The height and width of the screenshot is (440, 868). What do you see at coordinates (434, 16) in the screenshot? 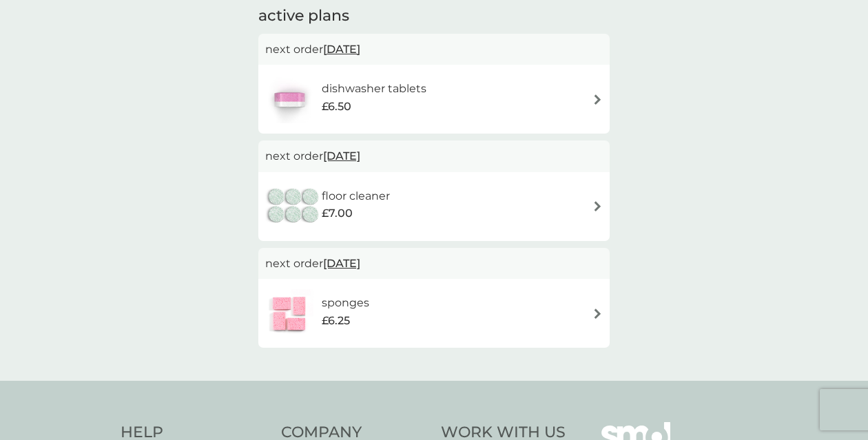
I see `h2: active plans` at bounding box center [434, 16].